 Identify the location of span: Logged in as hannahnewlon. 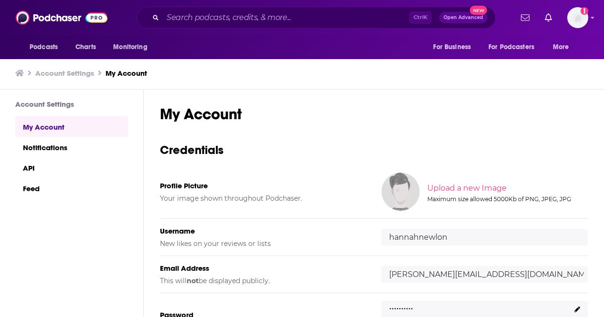
(577, 18).